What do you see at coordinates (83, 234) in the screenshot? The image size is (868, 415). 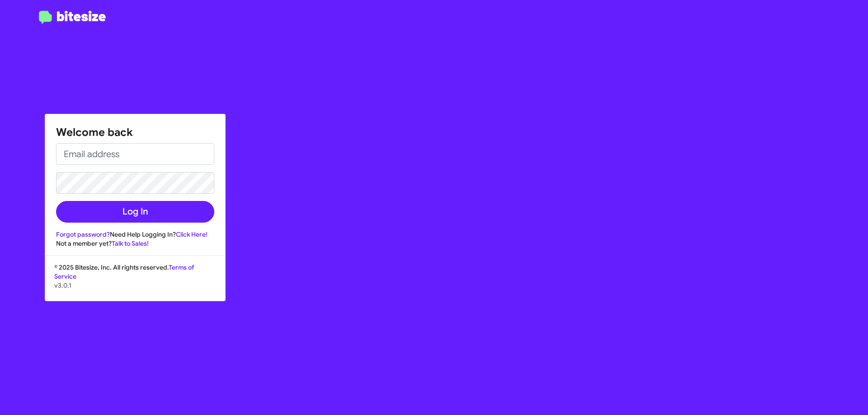 I see `a: Forgot password?` at bounding box center [83, 234].